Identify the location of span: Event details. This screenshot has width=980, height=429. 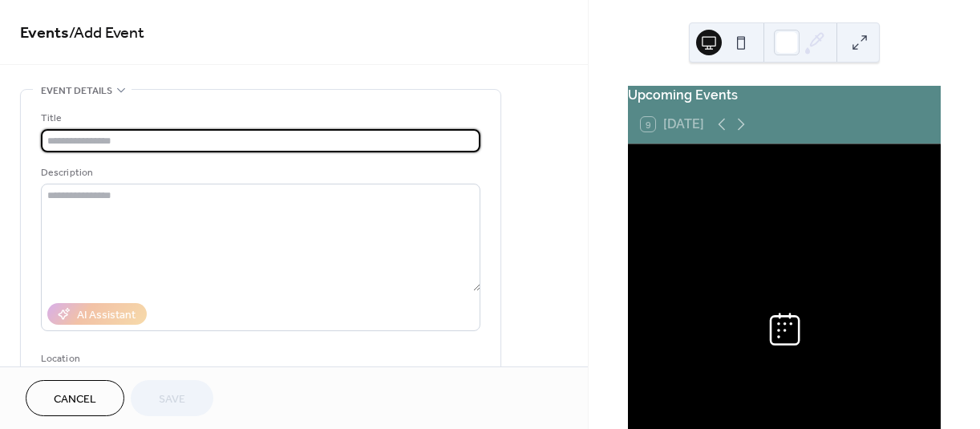
(76, 91).